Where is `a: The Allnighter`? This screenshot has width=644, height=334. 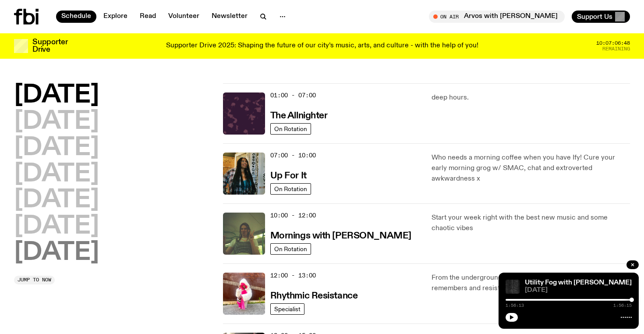
a: The Allnighter is located at coordinates (299, 115).